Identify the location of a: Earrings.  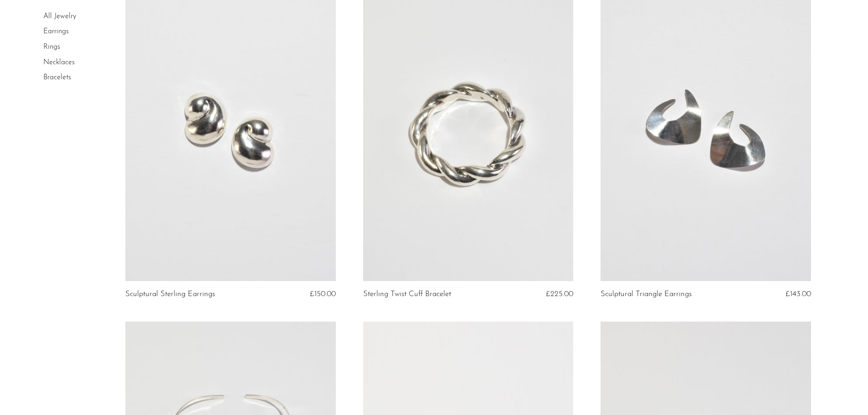
(56, 32).